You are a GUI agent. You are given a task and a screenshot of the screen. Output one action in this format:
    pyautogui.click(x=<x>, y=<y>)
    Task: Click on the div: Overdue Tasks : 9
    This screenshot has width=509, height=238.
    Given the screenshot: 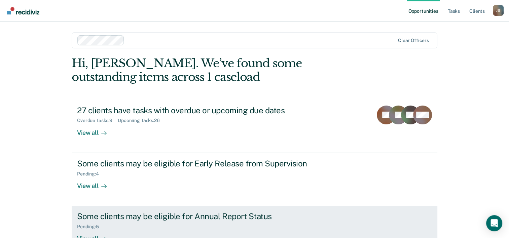 What is the action you would take?
    pyautogui.click(x=97, y=120)
    